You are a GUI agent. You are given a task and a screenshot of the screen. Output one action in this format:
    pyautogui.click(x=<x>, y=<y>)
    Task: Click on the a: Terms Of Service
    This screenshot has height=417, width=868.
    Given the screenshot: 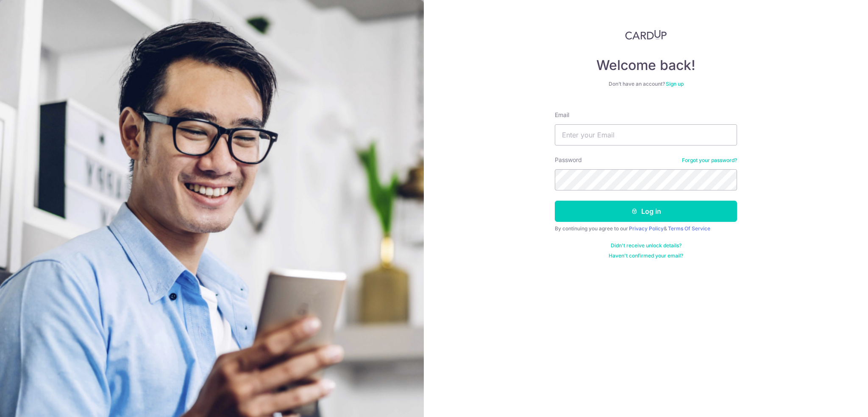 What is the action you would take?
    pyautogui.click(x=690, y=228)
    